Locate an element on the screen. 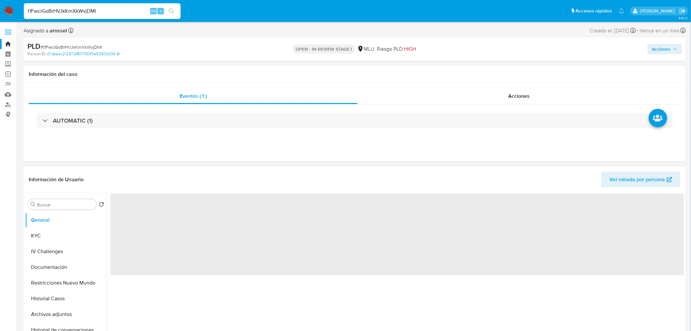 This screenshot has width=691, height=331. span: Alt is located at coordinates (154, 11).